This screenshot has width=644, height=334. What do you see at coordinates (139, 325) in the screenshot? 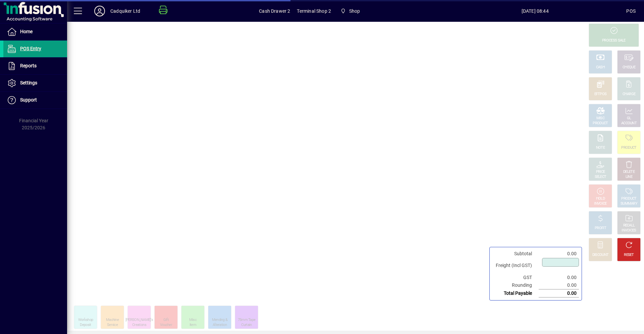
I see `div: Creations` at bounding box center [139, 325].